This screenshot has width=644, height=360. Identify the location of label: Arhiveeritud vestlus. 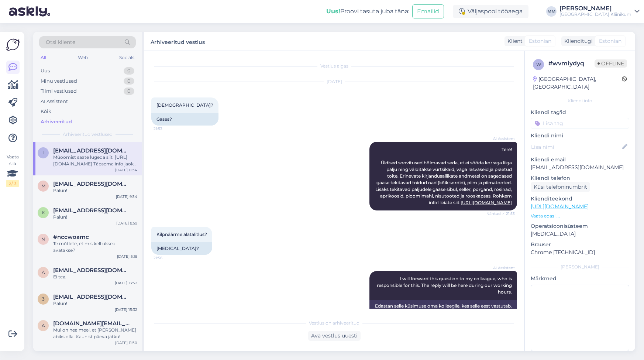
(178, 41).